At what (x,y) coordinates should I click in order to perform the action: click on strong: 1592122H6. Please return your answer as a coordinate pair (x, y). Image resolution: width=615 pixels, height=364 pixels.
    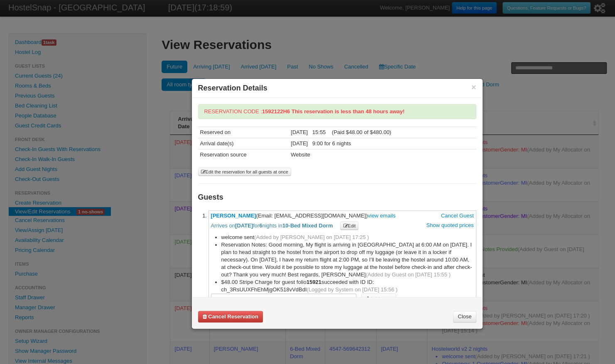
    Looking at the image, I should click on (276, 111).